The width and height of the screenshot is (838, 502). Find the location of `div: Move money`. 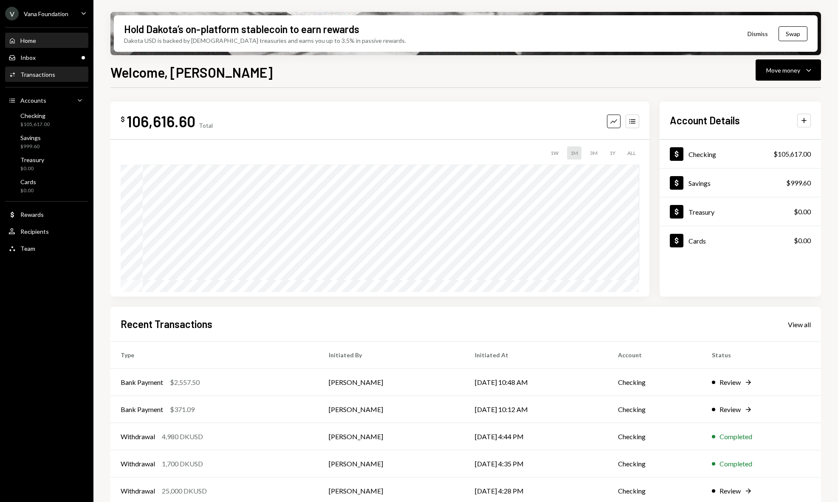

div: Move money is located at coordinates (783, 70).